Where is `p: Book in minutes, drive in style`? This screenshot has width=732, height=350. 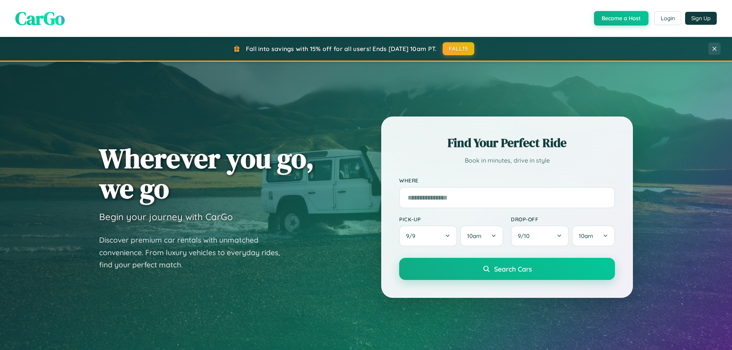
p: Book in minutes, drive in style is located at coordinates (507, 161).